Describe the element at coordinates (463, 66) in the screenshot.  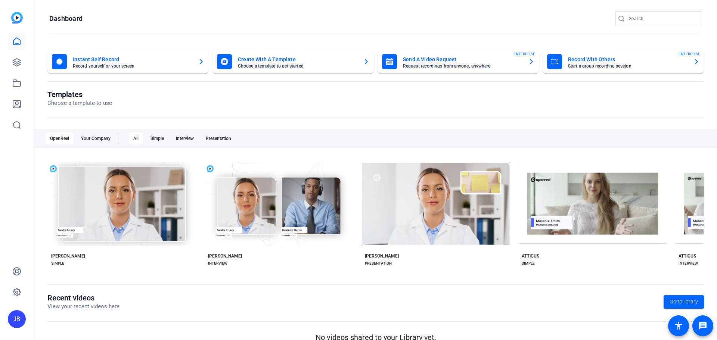
I see `mat-card-subtitle: Request recordings from anyone, anywhere` at that location.